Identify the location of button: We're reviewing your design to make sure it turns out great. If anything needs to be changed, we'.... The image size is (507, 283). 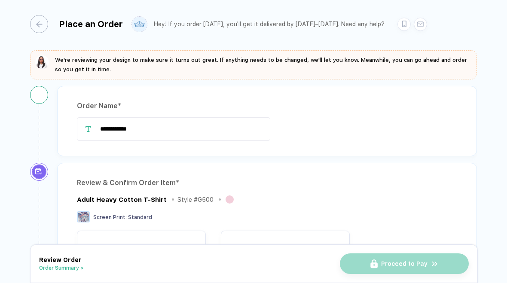
(254, 65).